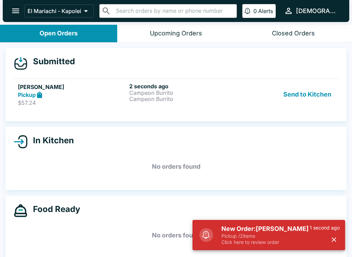 The image size is (352, 257). What do you see at coordinates (54, 11) in the screenshot?
I see `p: El Mariachi - Kapolei` at bounding box center [54, 11].